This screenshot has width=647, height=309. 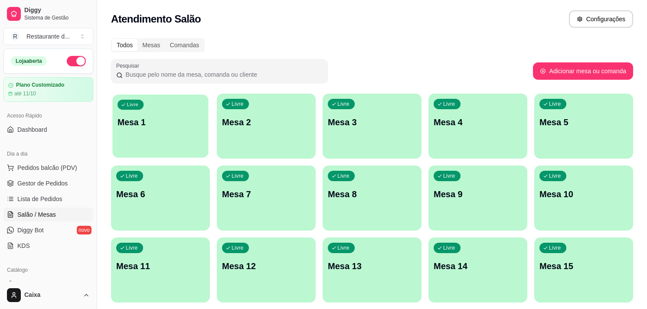 What do you see at coordinates (30, 230) in the screenshot?
I see `span: Diggy Bot` at bounding box center [30, 230].